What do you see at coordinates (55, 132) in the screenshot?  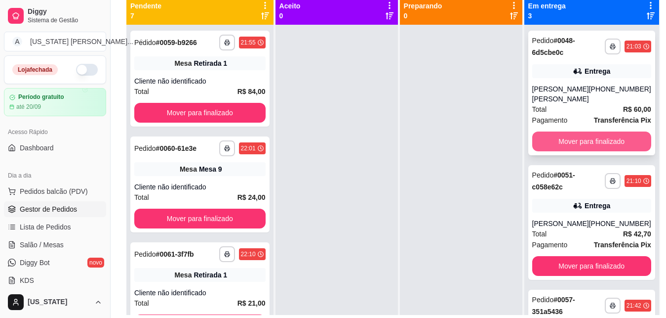 I see `div: Acesso Rápido` at bounding box center [55, 132].